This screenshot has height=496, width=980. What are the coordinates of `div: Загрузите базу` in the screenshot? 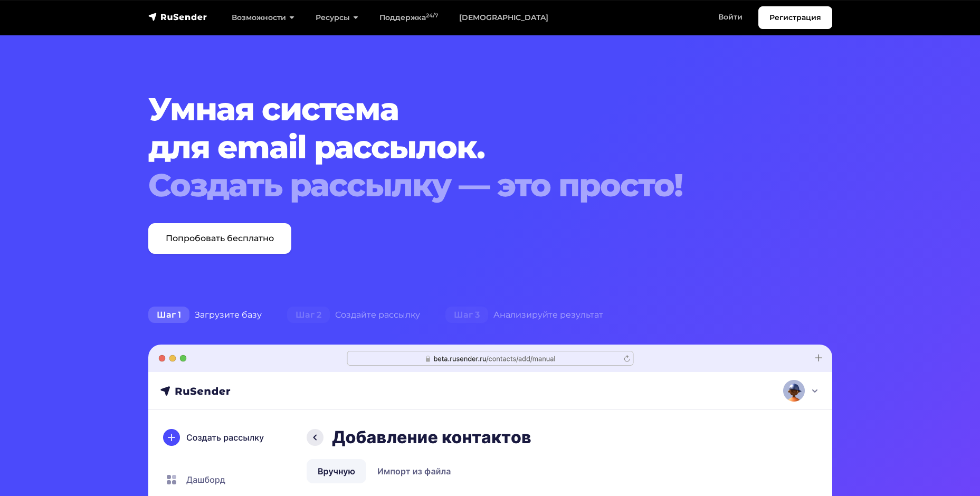 It's located at (205, 315).